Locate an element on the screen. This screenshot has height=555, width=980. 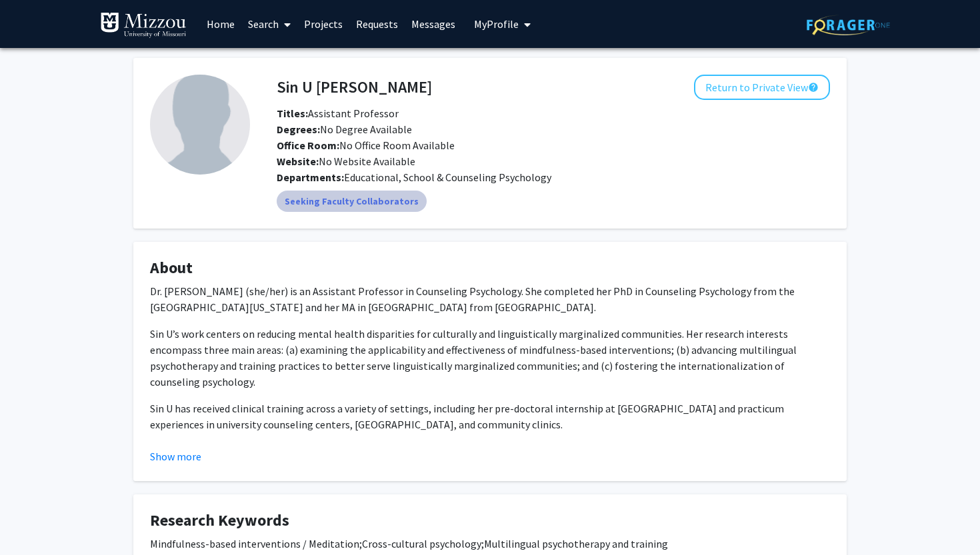
span: My Profile is located at coordinates (496, 24).